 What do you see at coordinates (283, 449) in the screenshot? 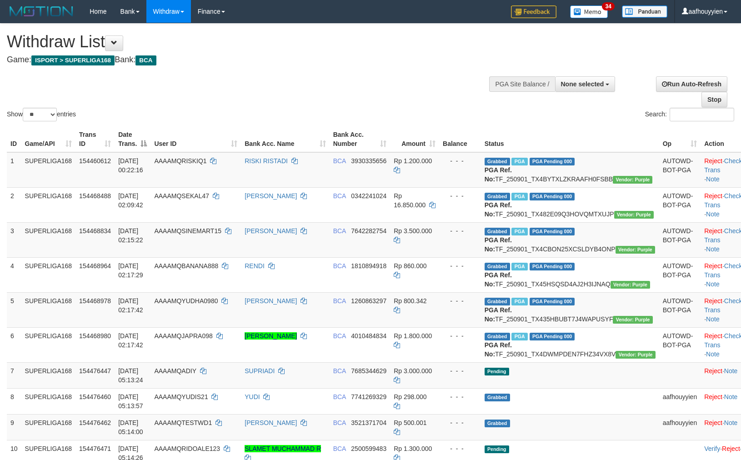
I see `a: SLAMET MUCHAMMAD R` at bounding box center [283, 449].